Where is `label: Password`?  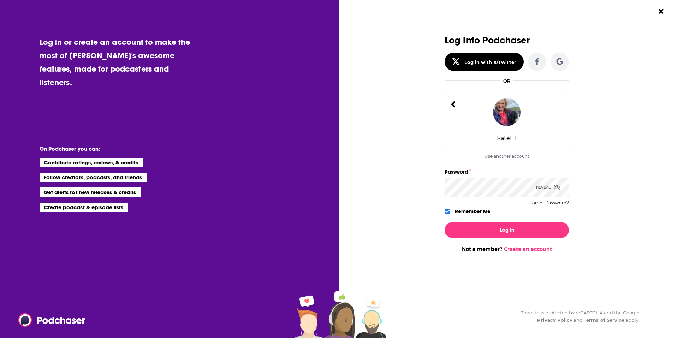
label: Password is located at coordinates (507, 172).